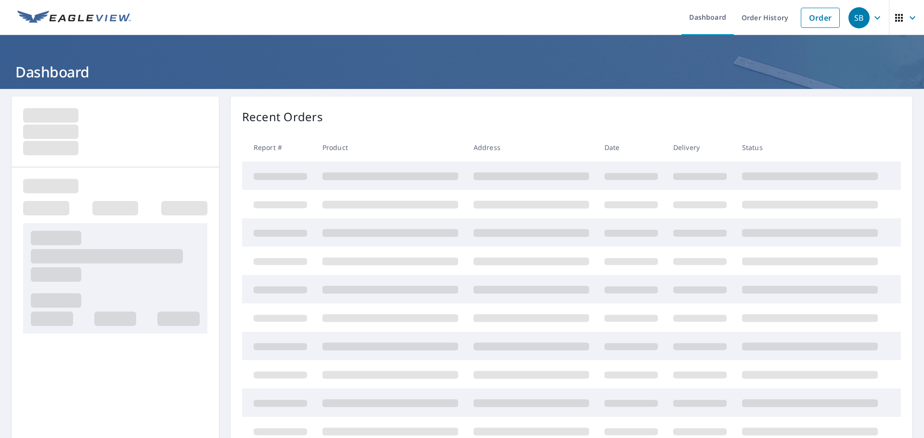  I want to click on a: Order, so click(820, 18).